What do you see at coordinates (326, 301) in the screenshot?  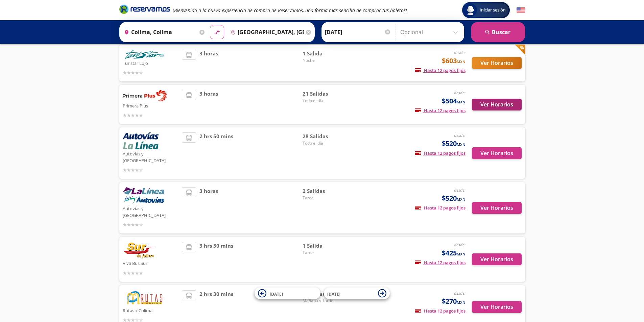 I see `span: Mañana y Tarde` at bounding box center [326, 301].